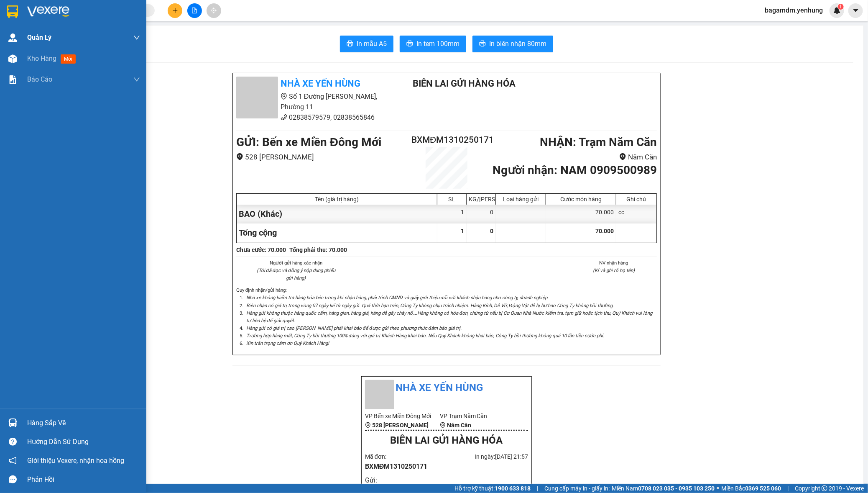  What do you see at coordinates (397, 466) in the screenshot?
I see `span: BXMĐM1310250171` at bounding box center [397, 466].